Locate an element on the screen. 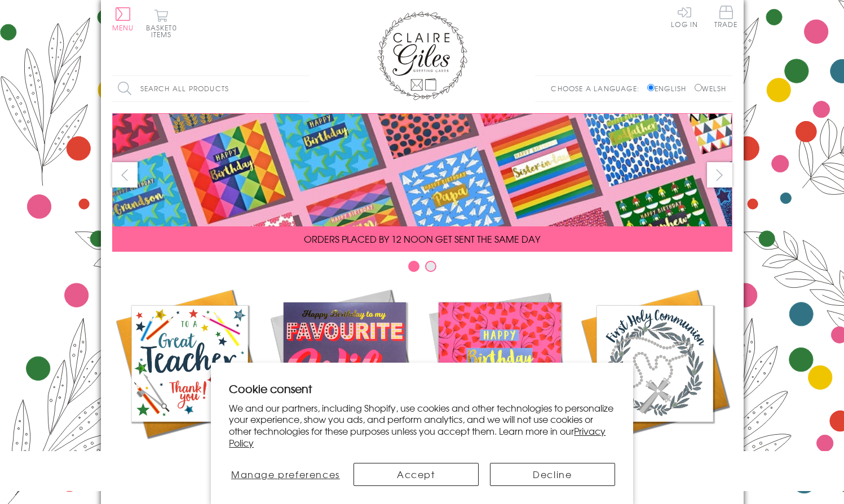  h2: Cookie consent is located at coordinates (422, 389).